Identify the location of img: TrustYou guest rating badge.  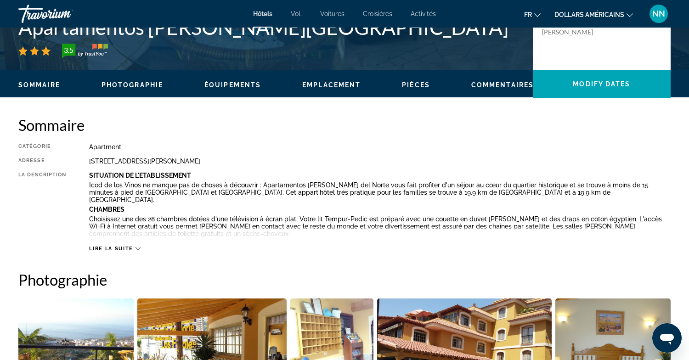
(85, 51).